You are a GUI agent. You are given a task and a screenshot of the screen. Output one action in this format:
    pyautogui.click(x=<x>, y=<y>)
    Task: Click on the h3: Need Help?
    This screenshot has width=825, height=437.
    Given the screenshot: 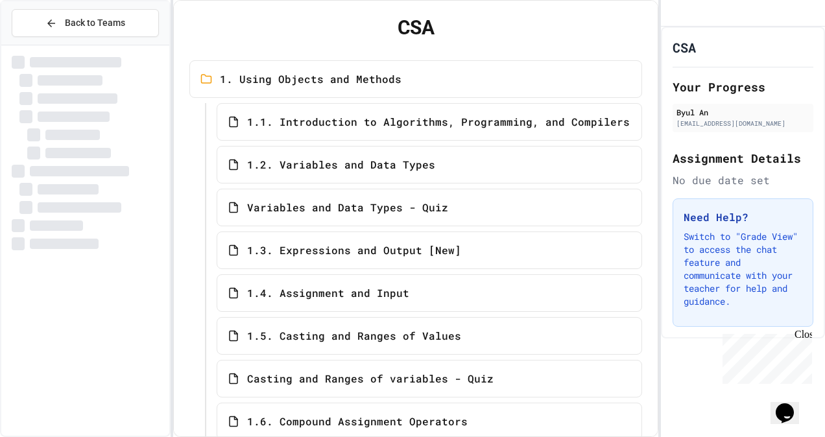 What is the action you would take?
    pyautogui.click(x=743, y=217)
    